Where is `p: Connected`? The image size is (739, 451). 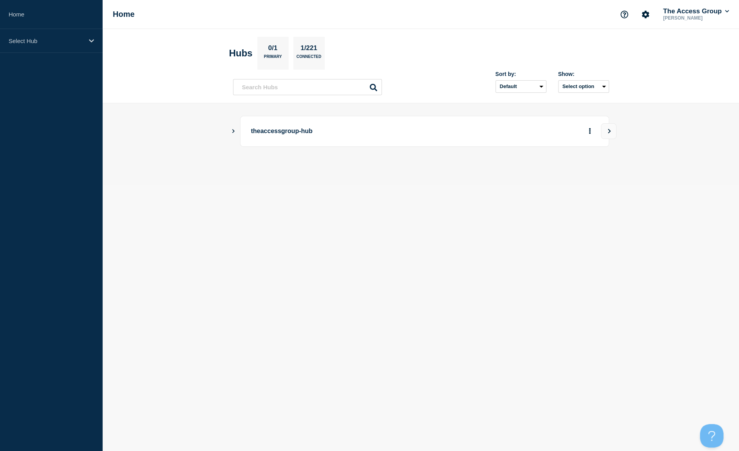
p: Connected is located at coordinates (309, 58).